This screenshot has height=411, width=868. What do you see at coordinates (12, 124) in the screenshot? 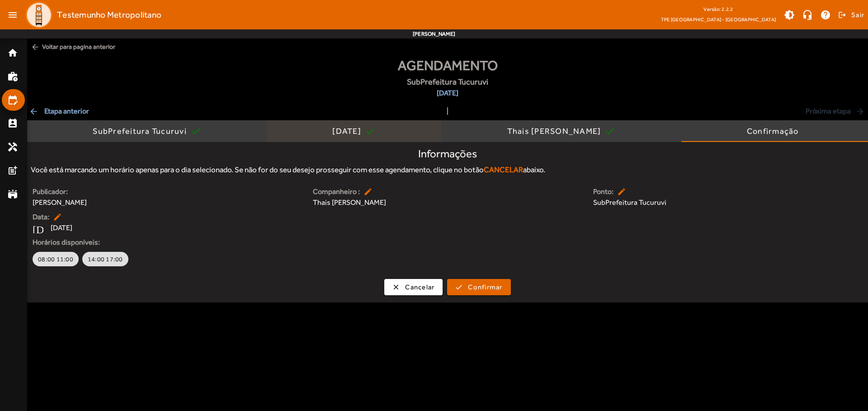
I see `mat-icon: perm_contact_calendar` at bounding box center [12, 124].